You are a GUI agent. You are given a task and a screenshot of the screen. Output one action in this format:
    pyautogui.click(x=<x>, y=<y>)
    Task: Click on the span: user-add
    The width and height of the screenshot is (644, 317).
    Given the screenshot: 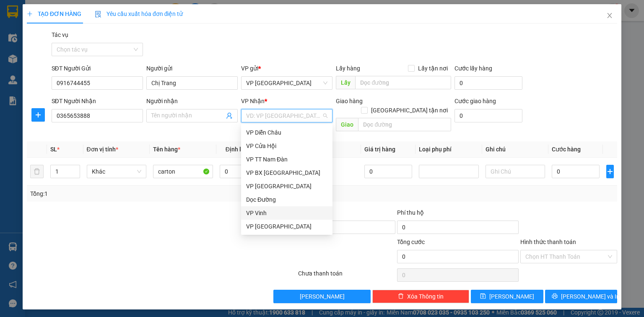 What is the action you would take?
    pyautogui.click(x=229, y=116)
    